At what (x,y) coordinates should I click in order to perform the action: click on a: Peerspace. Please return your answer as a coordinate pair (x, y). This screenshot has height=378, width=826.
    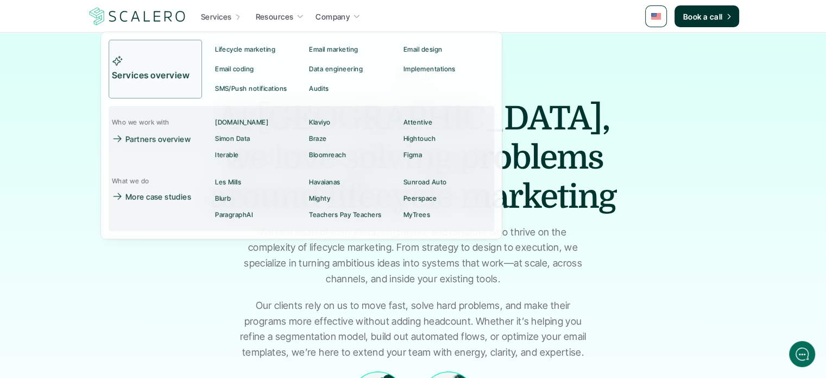
    Looking at the image, I should click on (447, 198).